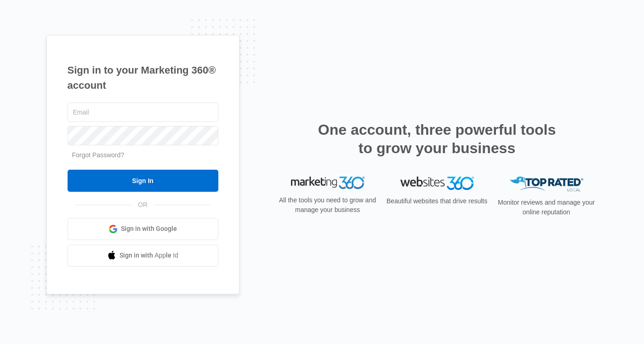 This screenshot has height=344, width=644. I want to click on span: Sign in with Apple Id, so click(149, 256).